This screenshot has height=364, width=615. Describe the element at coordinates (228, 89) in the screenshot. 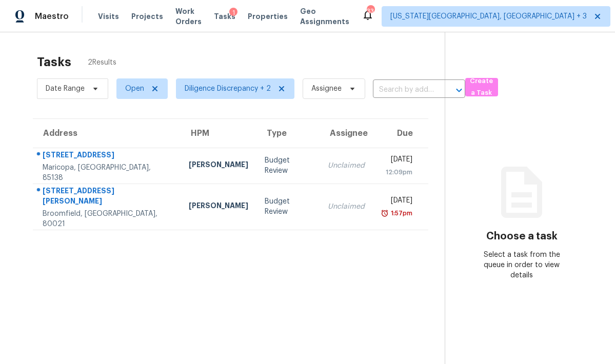

I see `span: Diligence Discrepancy + 2` at that location.